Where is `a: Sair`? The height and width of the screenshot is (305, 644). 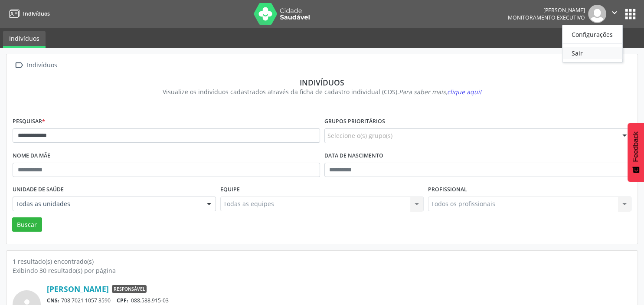 a: Sair is located at coordinates (592, 53).